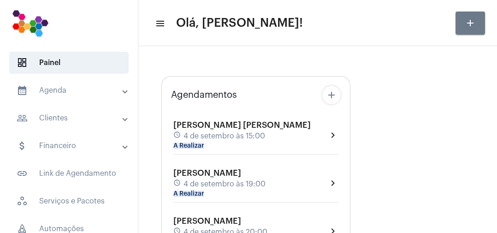 Image resolution: width=497 pixels, height=233 pixels. What do you see at coordinates (70, 90) in the screenshot?
I see `mat-panel-title: Agenda` at bounding box center [70, 90].